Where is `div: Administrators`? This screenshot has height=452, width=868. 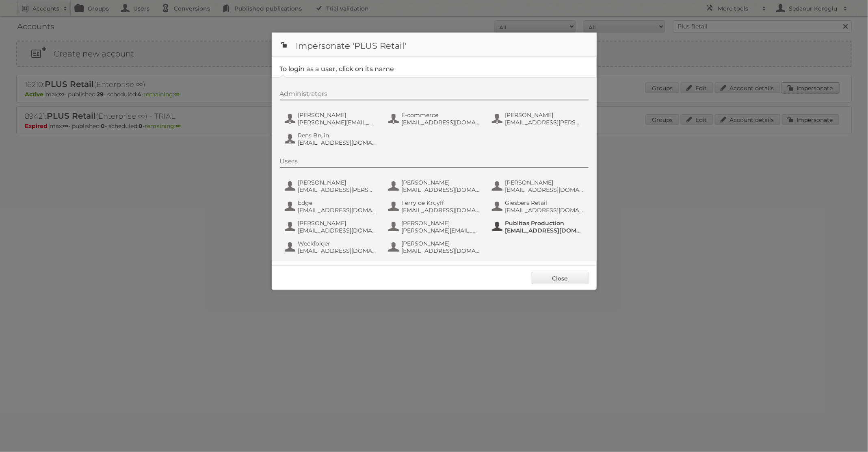
div: Administrators is located at coordinates (434, 95).